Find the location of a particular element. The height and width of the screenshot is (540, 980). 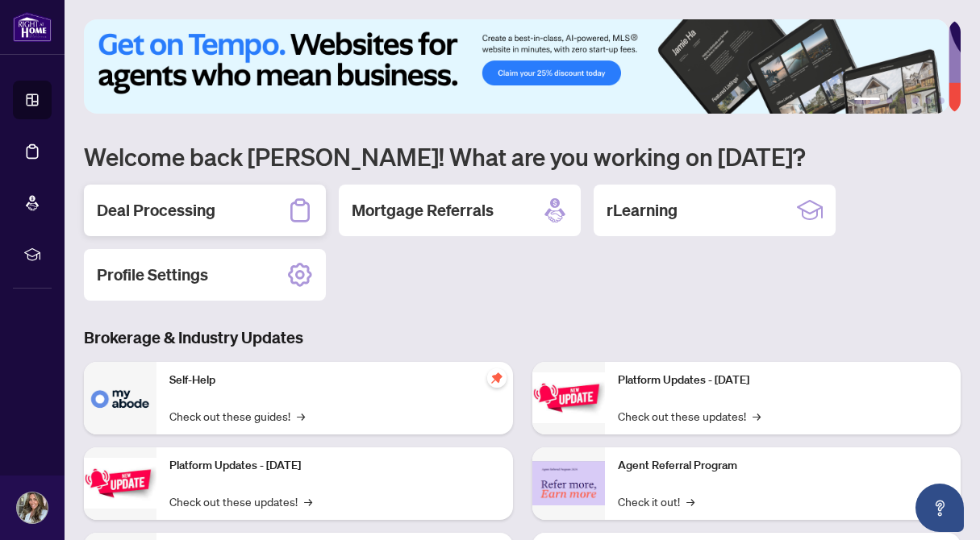

button: 2 is located at coordinates (890, 101).